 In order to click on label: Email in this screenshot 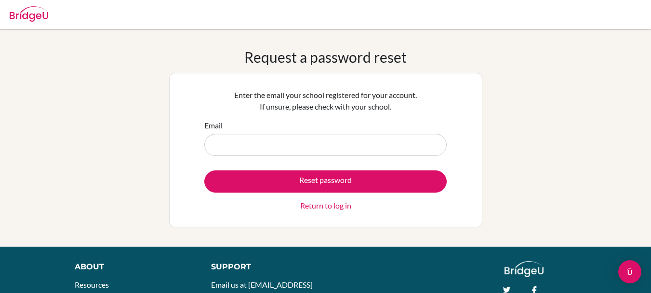, I will do `click(214, 125)`.